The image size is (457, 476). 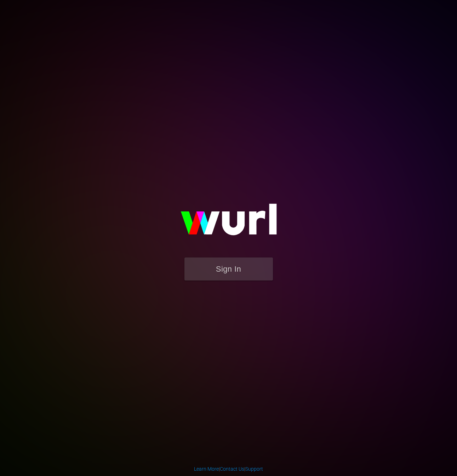 What do you see at coordinates (228, 223) in the screenshot?
I see `img: wurl-logo-on-black-223613ac3d8ba8fe6dc639794a292ebdb59501304c7dfd60c99c58986ef67473.svg` at bounding box center [228, 223].